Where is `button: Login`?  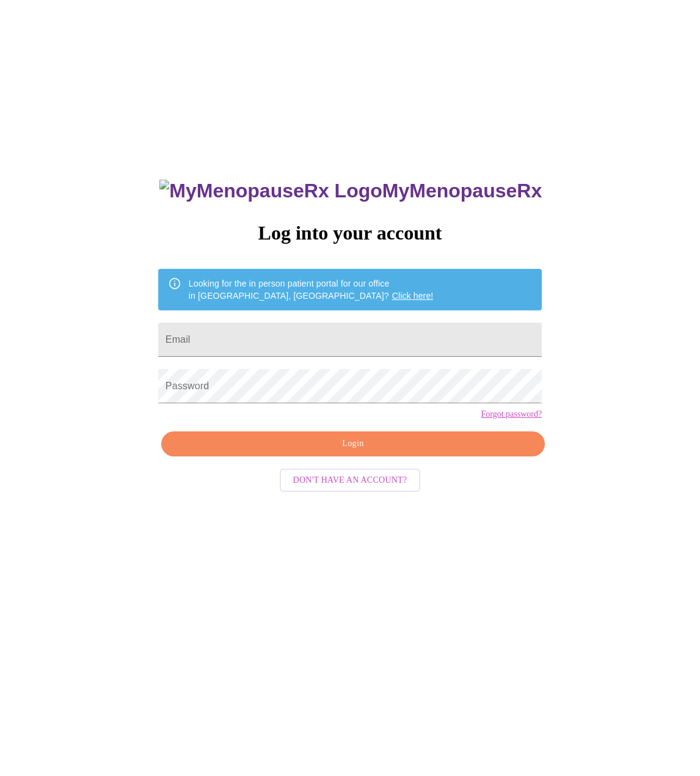 button: Login is located at coordinates (353, 444).